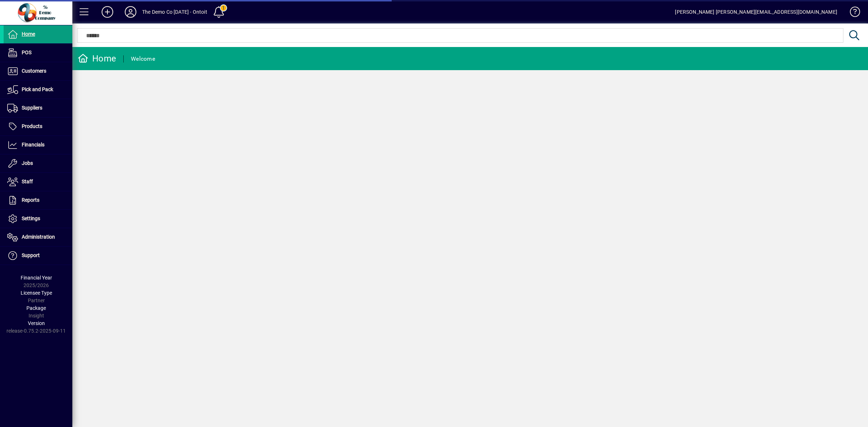 The image size is (868, 427). Describe the element at coordinates (38, 53) in the screenshot. I see `a: POS` at that location.